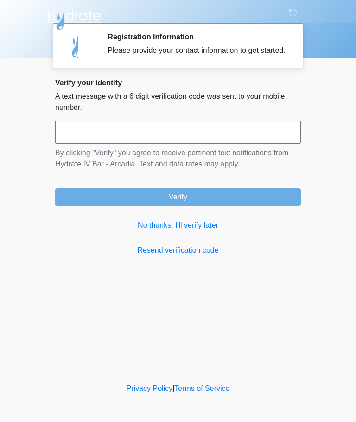 The image size is (356, 422). I want to click on a: Resend verification code, so click(178, 250).